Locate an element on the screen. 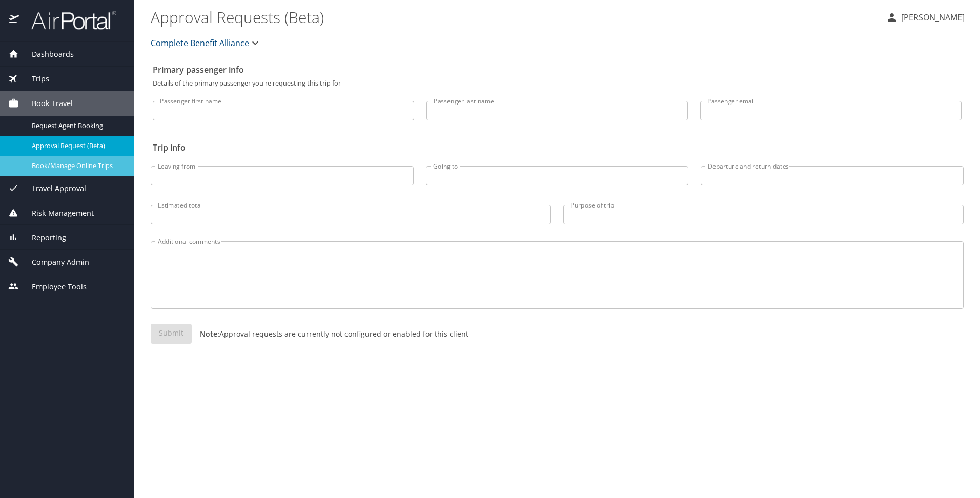 Image resolution: width=980 pixels, height=498 pixels. span: Reporting is located at coordinates (42, 237).